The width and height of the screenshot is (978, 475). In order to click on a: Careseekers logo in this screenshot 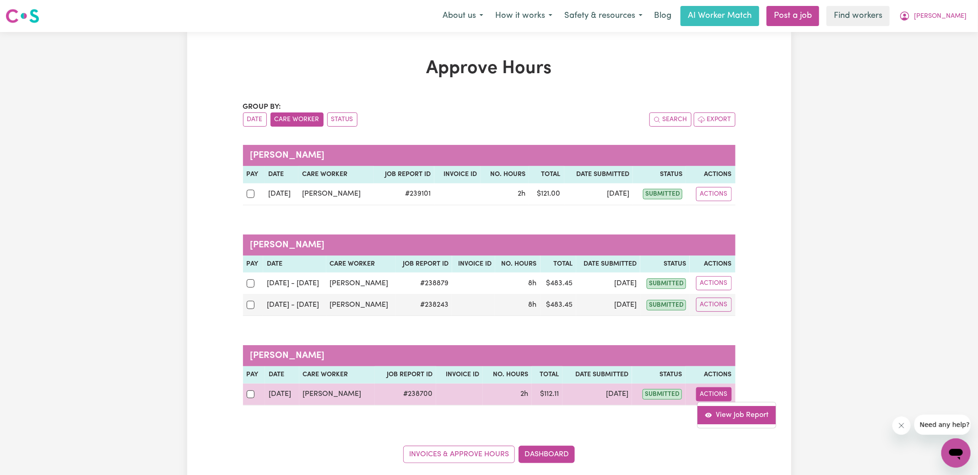, I will do `click(22, 16)`.